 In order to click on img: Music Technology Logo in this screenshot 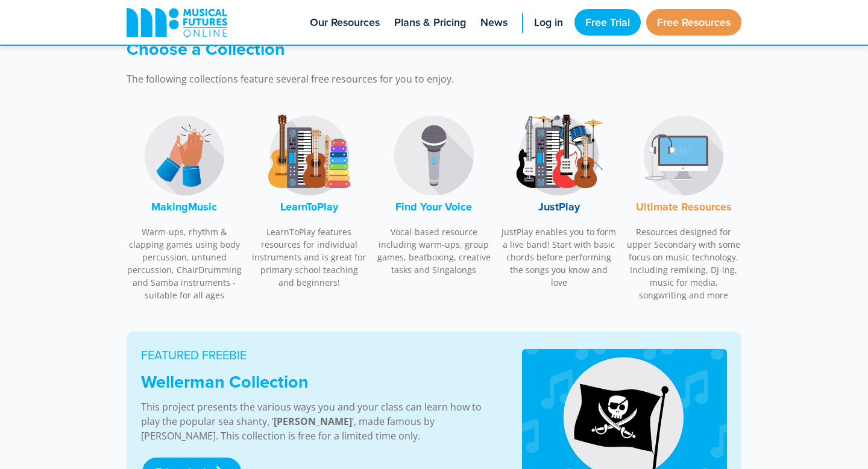, I will do `click(684, 156)`.